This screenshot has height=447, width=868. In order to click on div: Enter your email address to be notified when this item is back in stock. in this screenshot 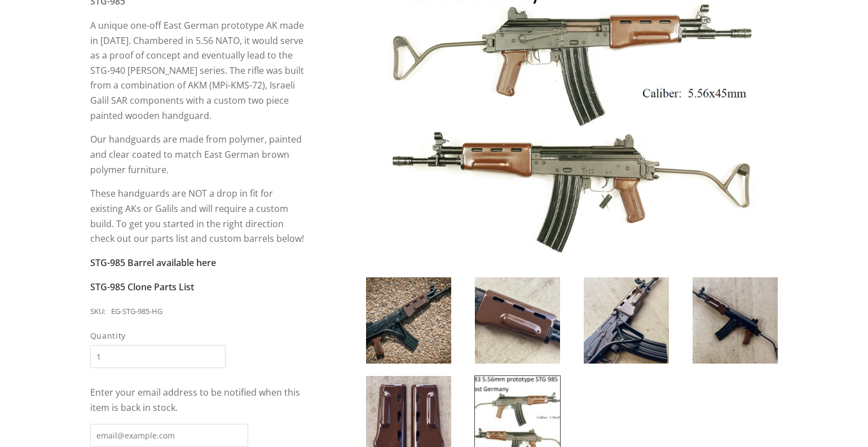, I will do `click(198, 399)`.